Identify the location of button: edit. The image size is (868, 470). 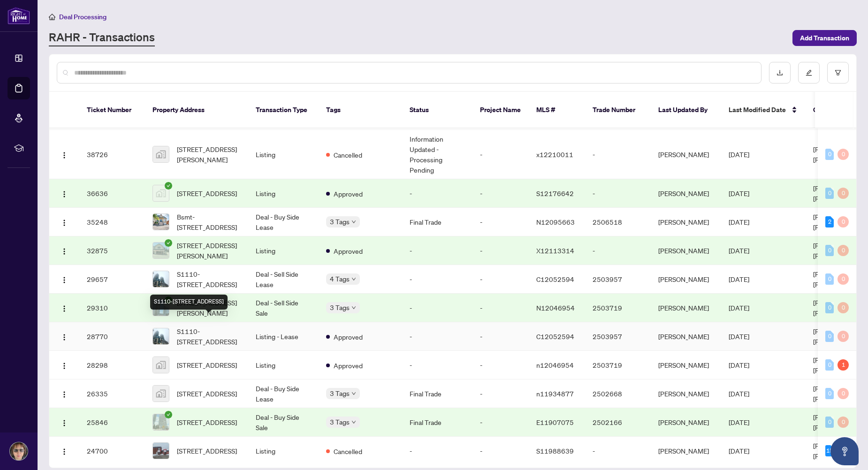
(809, 73).